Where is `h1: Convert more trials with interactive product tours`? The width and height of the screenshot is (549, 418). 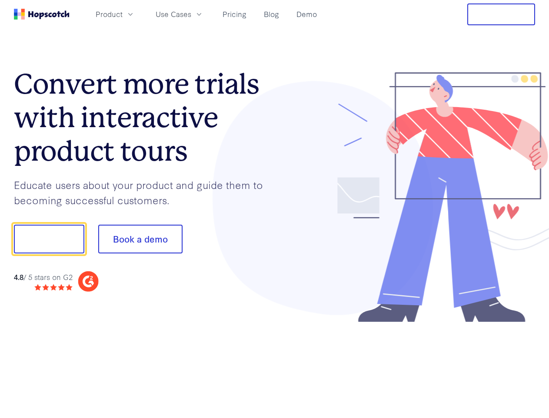 h1: Convert more trials with interactive product tours is located at coordinates (144, 117).